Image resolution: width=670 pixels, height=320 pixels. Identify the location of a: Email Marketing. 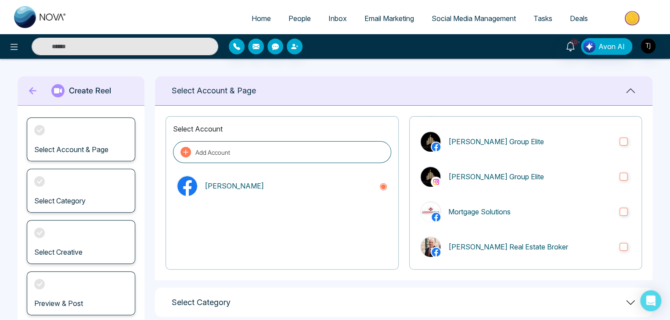
(389, 18).